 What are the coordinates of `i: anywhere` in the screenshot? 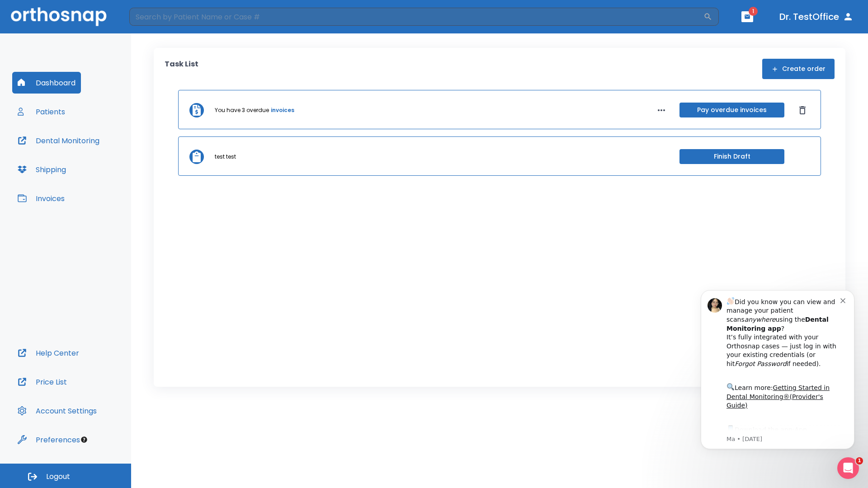 It's located at (73, 43).